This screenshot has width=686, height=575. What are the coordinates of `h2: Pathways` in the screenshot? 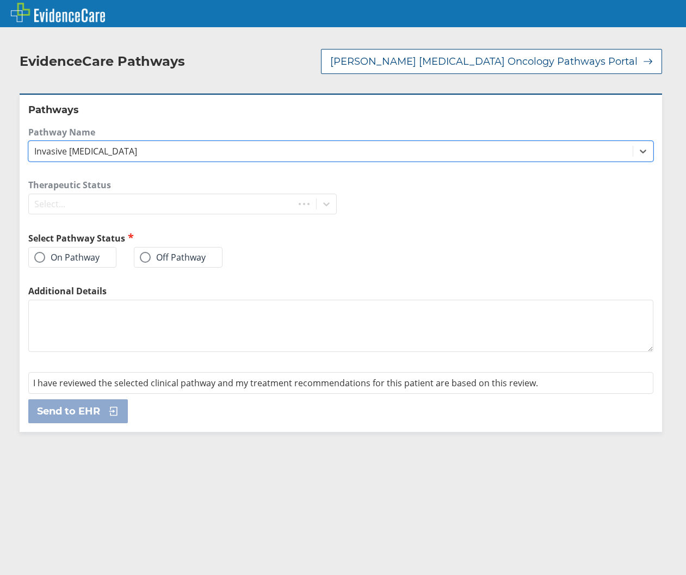 It's located at (341, 110).